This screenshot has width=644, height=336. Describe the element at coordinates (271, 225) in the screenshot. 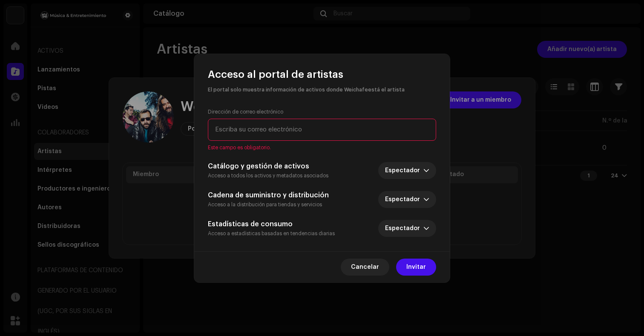

I see `h5: Estadísticas de consumo` at that location.